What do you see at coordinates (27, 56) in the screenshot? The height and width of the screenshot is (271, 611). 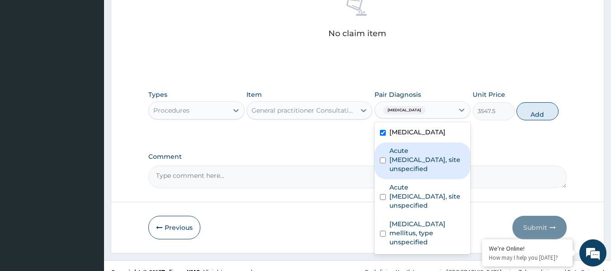 I see `img: d_794563401_company_1708531726252_794563401` at bounding box center [27, 56].